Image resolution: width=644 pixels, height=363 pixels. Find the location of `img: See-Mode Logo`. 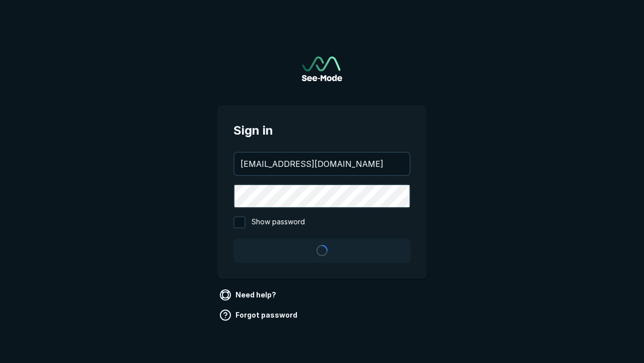

img: See-Mode Logo is located at coordinates (322, 68).